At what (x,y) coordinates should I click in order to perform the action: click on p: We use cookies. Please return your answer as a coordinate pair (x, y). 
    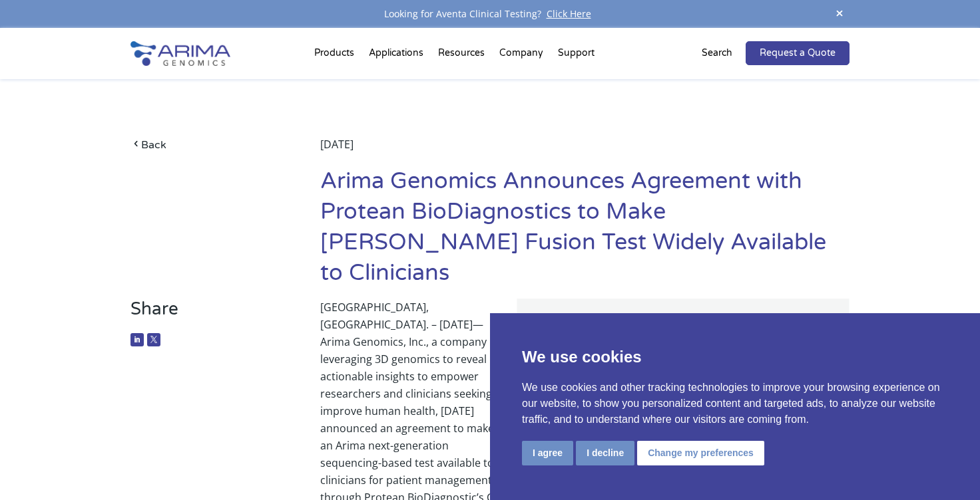
    Looking at the image, I should click on (735, 357).